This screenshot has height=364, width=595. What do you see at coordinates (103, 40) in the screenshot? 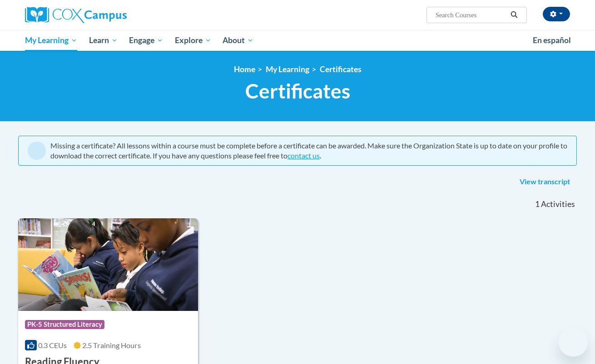
I see `span: Learn` at bounding box center [103, 40].